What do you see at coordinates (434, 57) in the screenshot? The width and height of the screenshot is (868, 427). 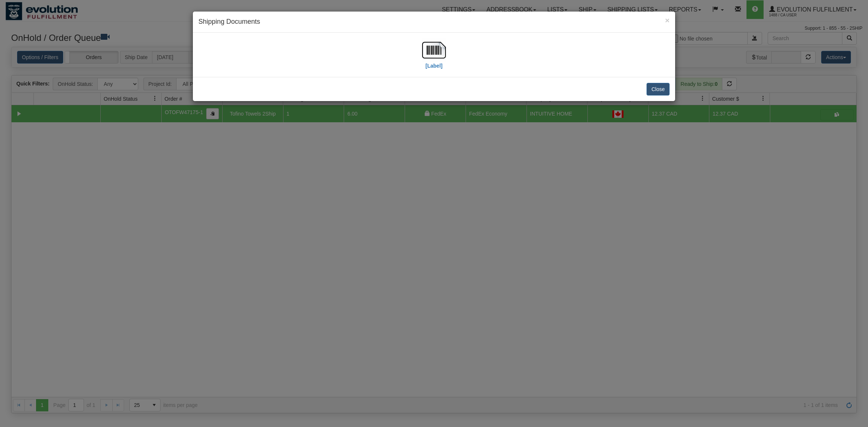 I see `a: [Label]` at bounding box center [434, 57].